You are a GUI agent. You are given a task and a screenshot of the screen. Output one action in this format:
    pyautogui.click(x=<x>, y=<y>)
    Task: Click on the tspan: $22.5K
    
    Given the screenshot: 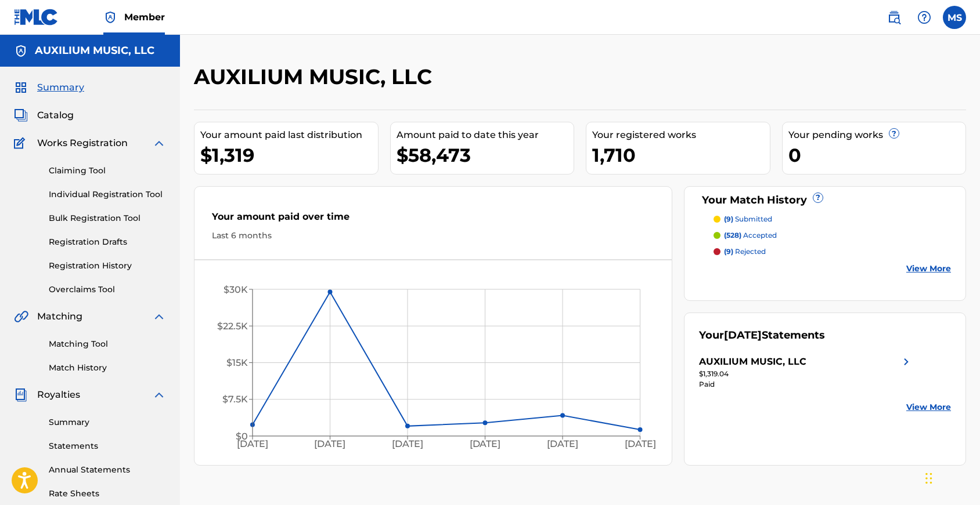 What is the action you would take?
    pyautogui.click(x=232, y=326)
    